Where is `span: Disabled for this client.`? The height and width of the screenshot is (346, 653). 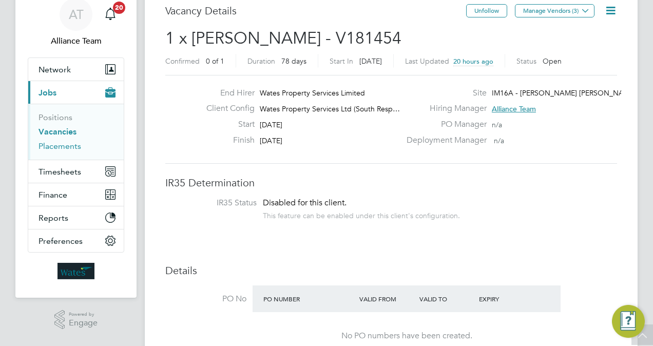 span: Disabled for this client. is located at coordinates (305, 203).